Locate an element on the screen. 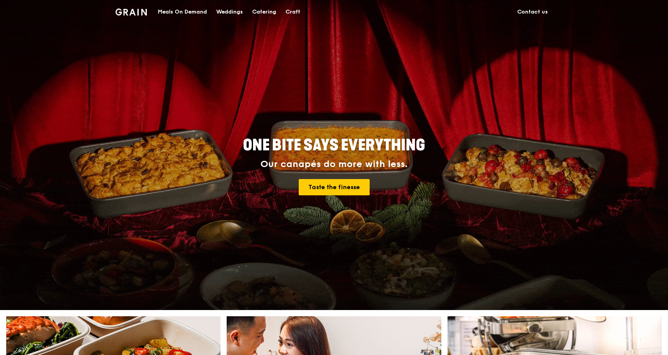  img: Grain is located at coordinates (131, 12).